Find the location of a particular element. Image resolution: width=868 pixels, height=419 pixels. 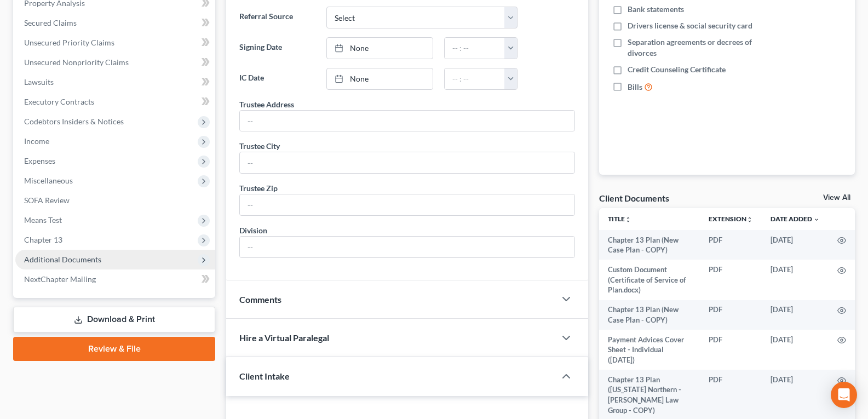

span: Means Test is located at coordinates (43, 219).